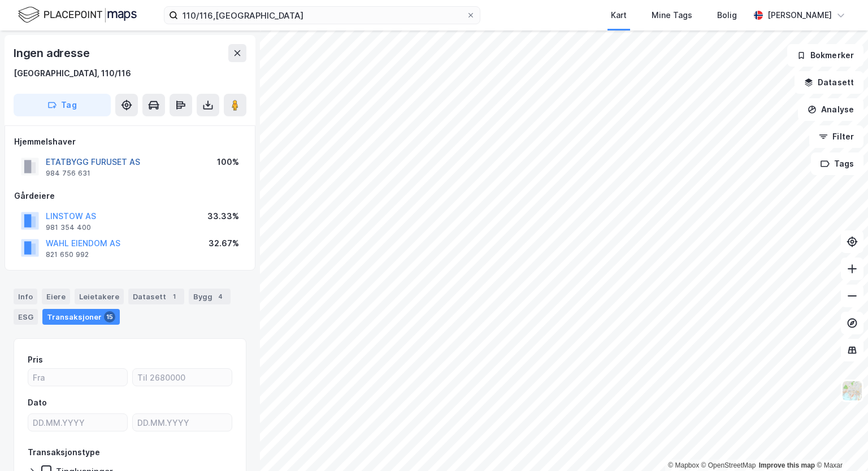 The width and height of the screenshot is (868, 471). What do you see at coordinates (228, 162) in the screenshot?
I see `div: 100%` at bounding box center [228, 162].